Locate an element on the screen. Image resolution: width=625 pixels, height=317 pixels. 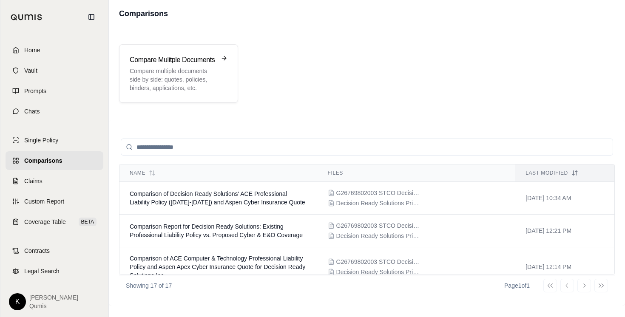
a: Vault is located at coordinates (54, 71).